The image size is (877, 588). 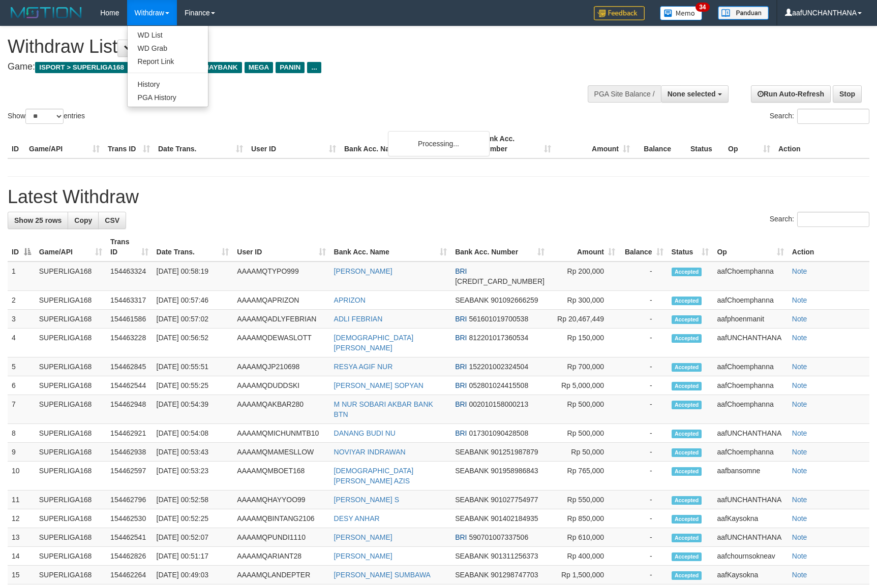 I want to click on span: Copy 901251987879 to clipboard, so click(x=514, y=452).